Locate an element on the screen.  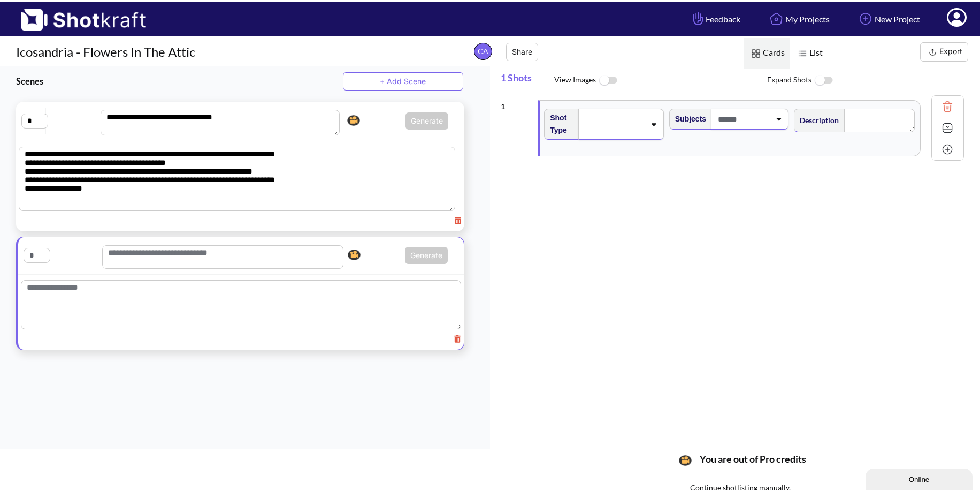
h3: Scenes is located at coordinates (179, 81).